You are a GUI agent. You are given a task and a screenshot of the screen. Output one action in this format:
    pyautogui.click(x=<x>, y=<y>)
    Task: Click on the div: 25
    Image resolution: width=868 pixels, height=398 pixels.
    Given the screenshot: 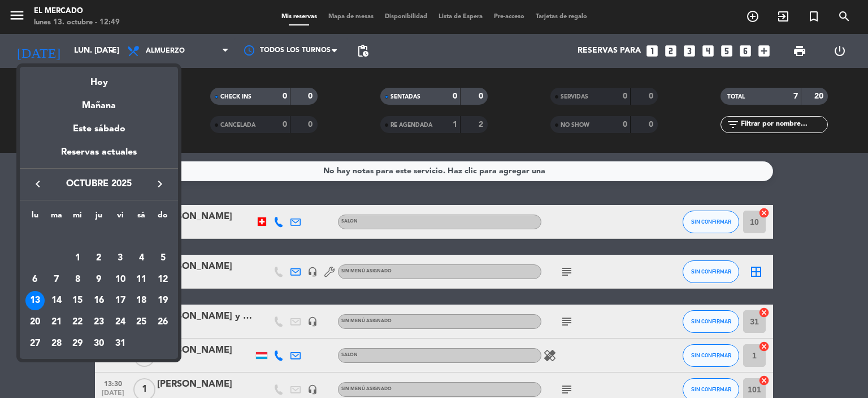 What is the action you would take?
    pyautogui.click(x=141, y=322)
    